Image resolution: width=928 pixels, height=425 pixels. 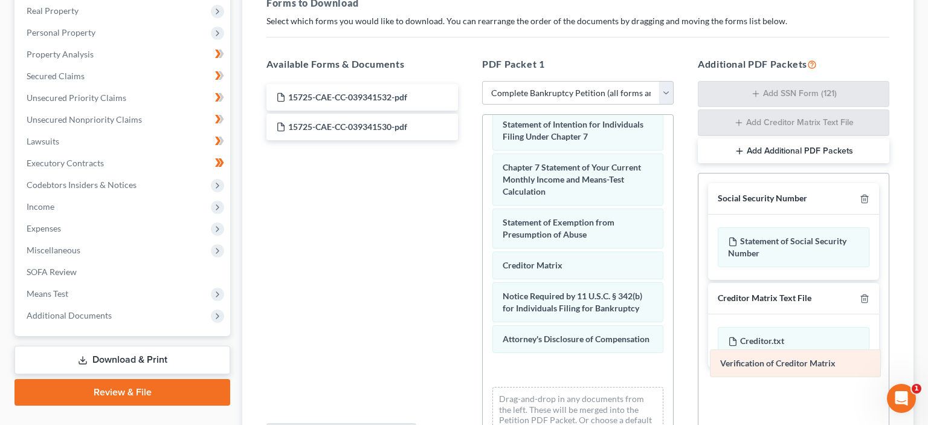 What do you see at coordinates (69, 315) in the screenshot?
I see `span: Additional Documents` at bounding box center [69, 315].